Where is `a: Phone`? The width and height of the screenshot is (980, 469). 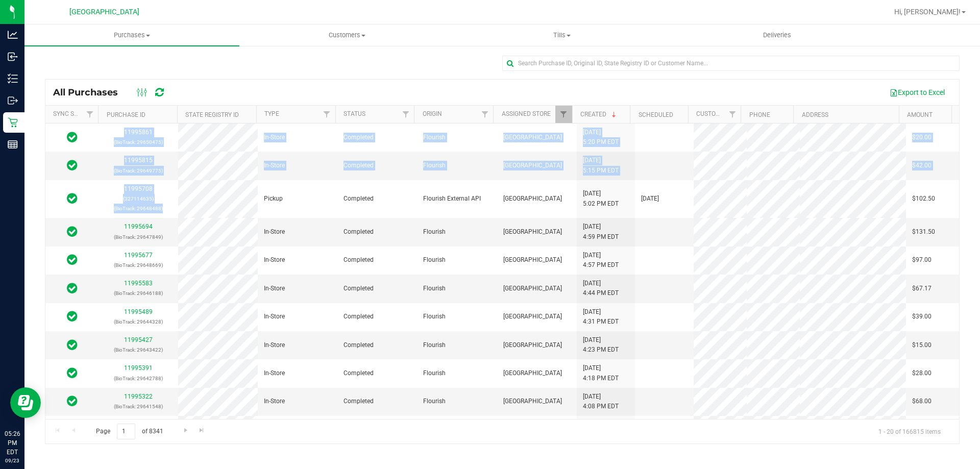 a: Phone is located at coordinates (759, 115).